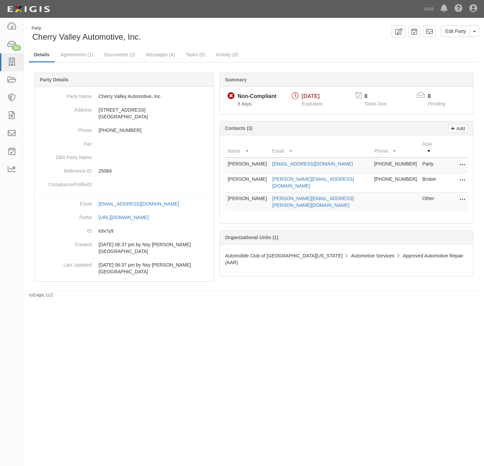  Describe the element at coordinates (64, 202) in the screenshot. I see `dt: Email` at that location.